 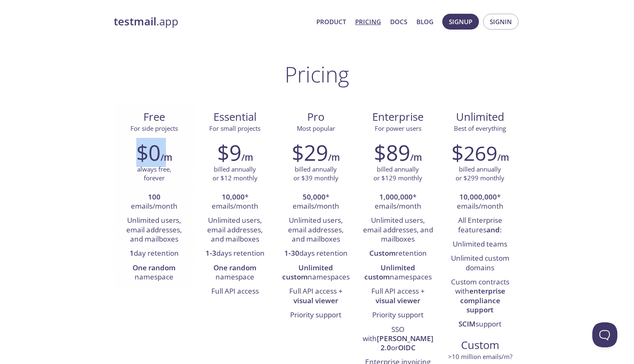 I want to click on li: day retention, so click(x=154, y=254).